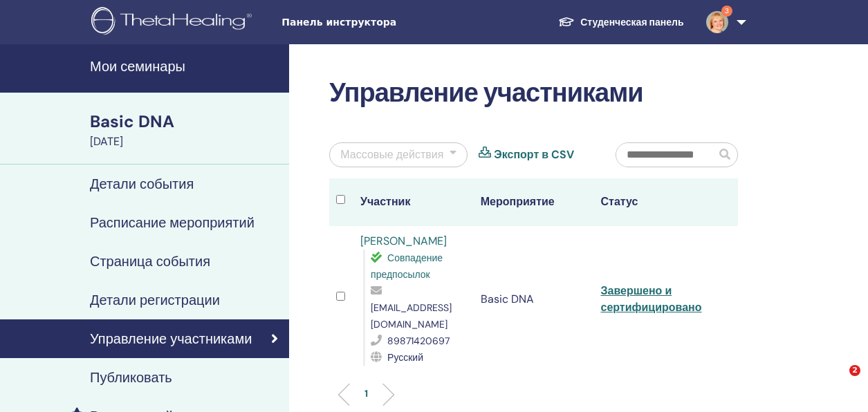 The image size is (868, 412). I want to click on span: 2, so click(854, 370).